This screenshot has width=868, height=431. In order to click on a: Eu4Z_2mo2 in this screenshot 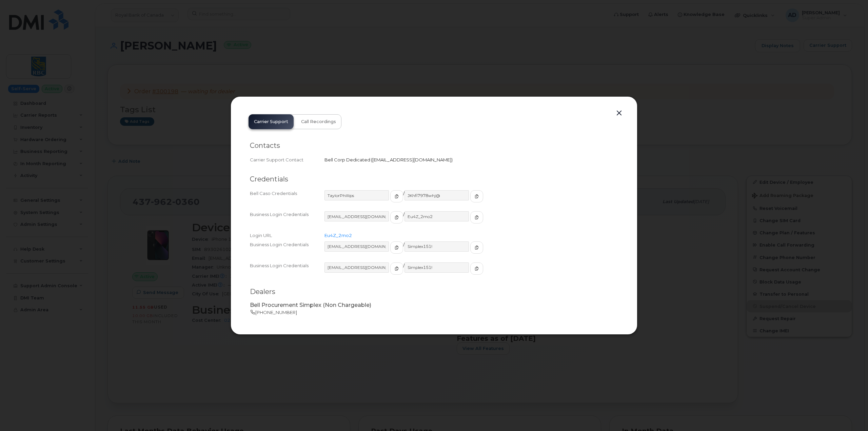, I will do `click(338, 235)`.